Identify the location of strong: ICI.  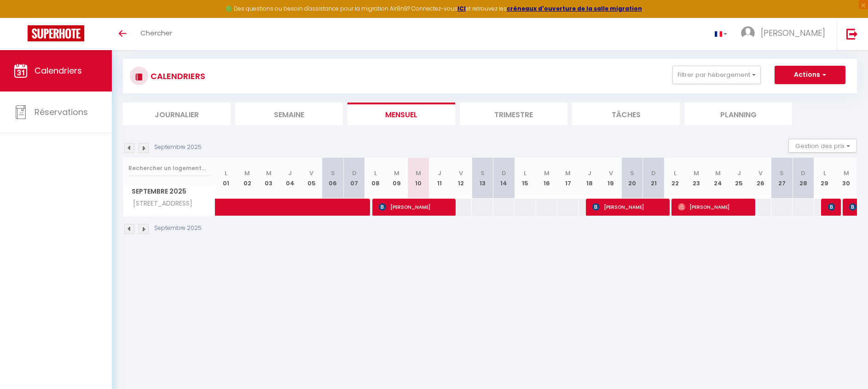
(462, 8).